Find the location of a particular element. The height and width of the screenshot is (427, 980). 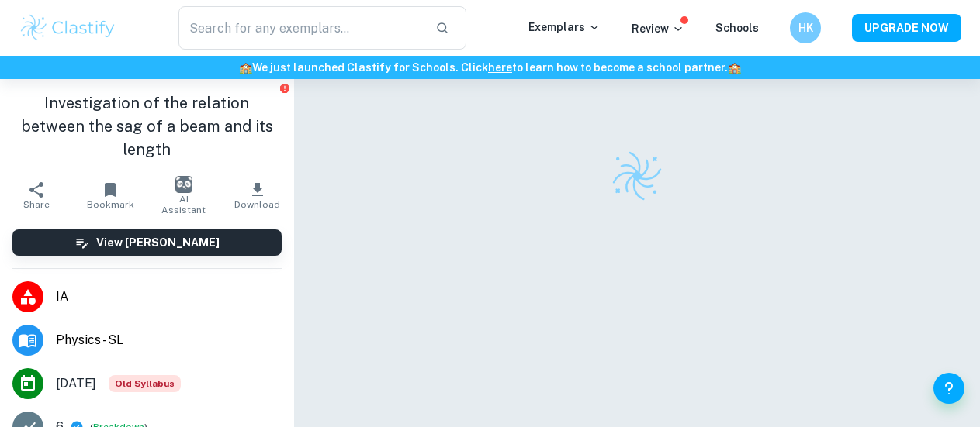

button: Help and Feedback is located at coordinates (948, 388).